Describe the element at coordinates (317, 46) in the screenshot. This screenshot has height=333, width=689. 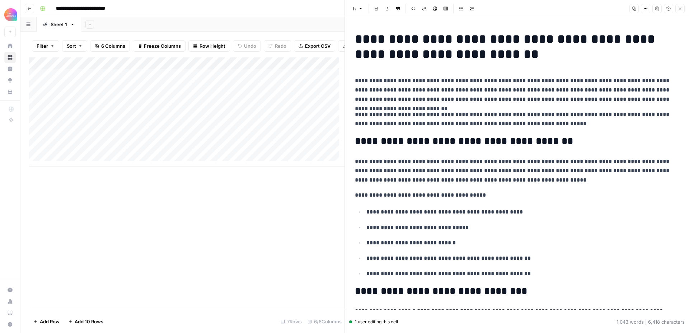
I see `span: Export CSV` at that location.